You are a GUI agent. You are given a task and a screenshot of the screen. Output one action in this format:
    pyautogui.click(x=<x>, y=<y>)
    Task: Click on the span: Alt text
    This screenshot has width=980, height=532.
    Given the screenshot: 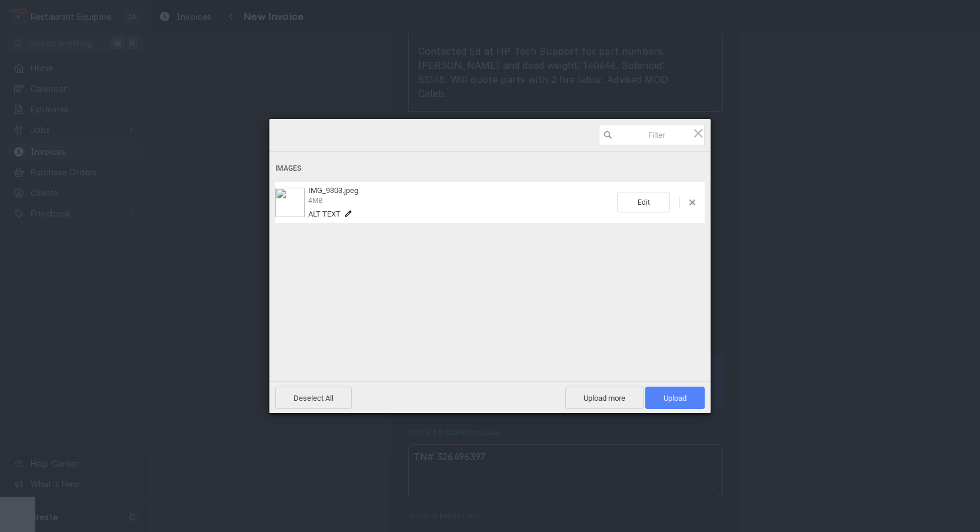 What is the action you would take?
    pyautogui.click(x=324, y=213)
    